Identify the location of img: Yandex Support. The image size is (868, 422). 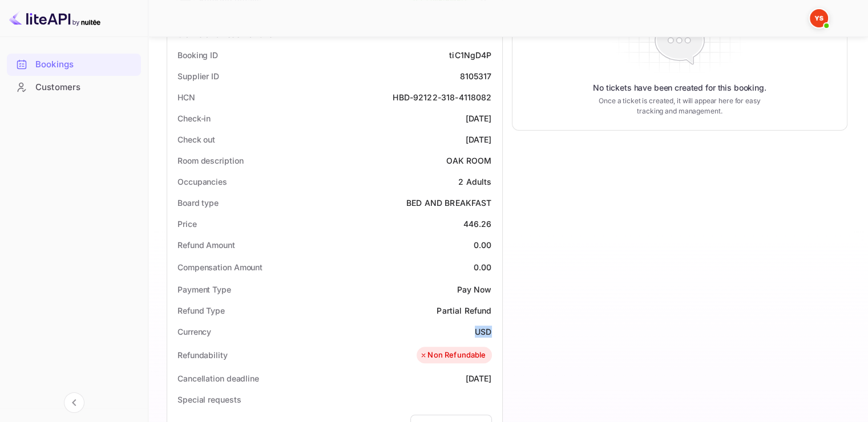
(819, 18).